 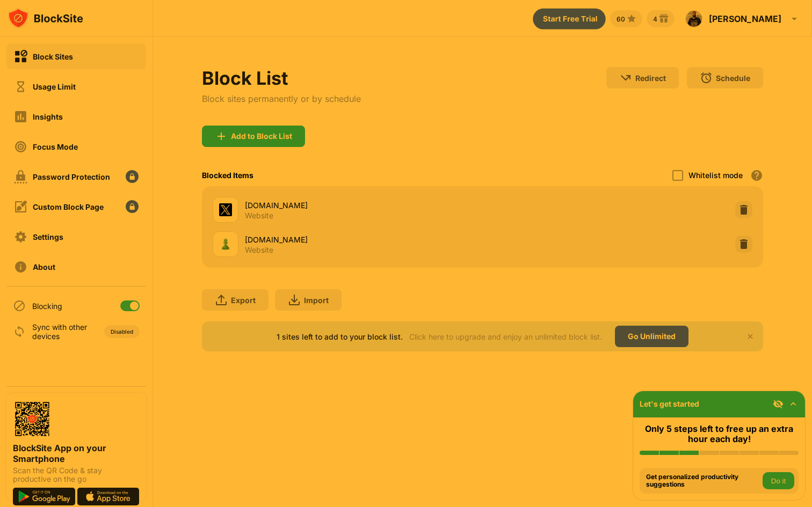 I want to click on div: animation, so click(x=569, y=19).